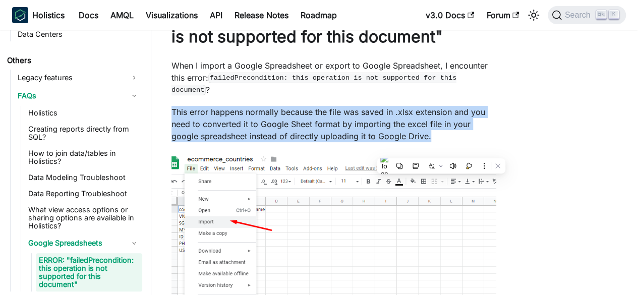 The height and width of the screenshot is (295, 638). I want to click on a: Holistics, so click(84, 113).